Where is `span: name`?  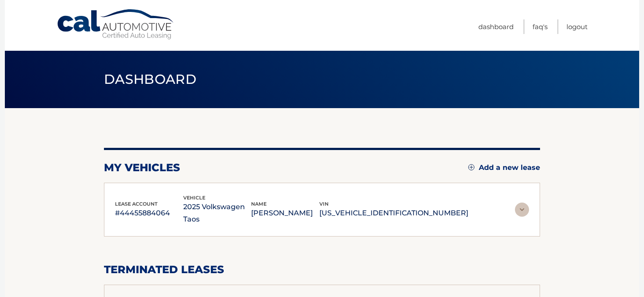 span: name is located at coordinates (259, 204).